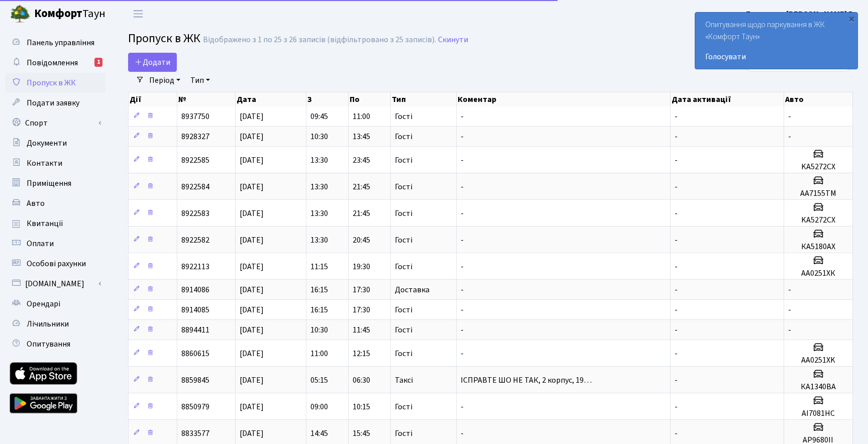  Describe the element at coordinates (56, 143) in the screenshot. I see `a: Документи` at that location.